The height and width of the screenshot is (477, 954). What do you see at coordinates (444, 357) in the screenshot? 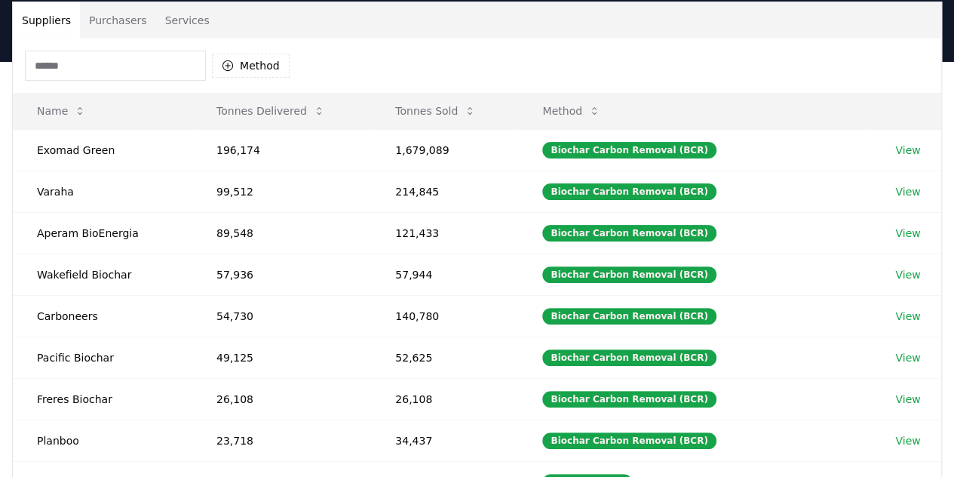
I see `td: 52,625` at bounding box center [444, 357].